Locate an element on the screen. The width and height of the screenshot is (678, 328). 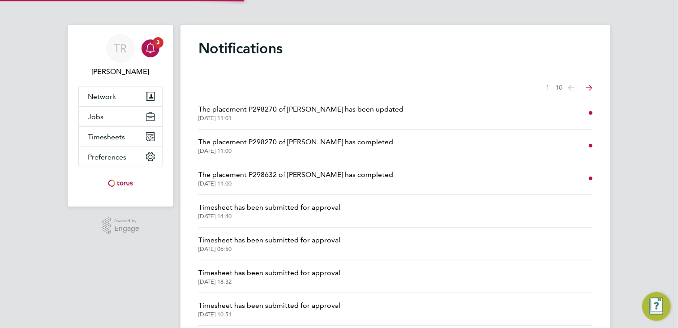
button: Timesheets is located at coordinates (120, 137).